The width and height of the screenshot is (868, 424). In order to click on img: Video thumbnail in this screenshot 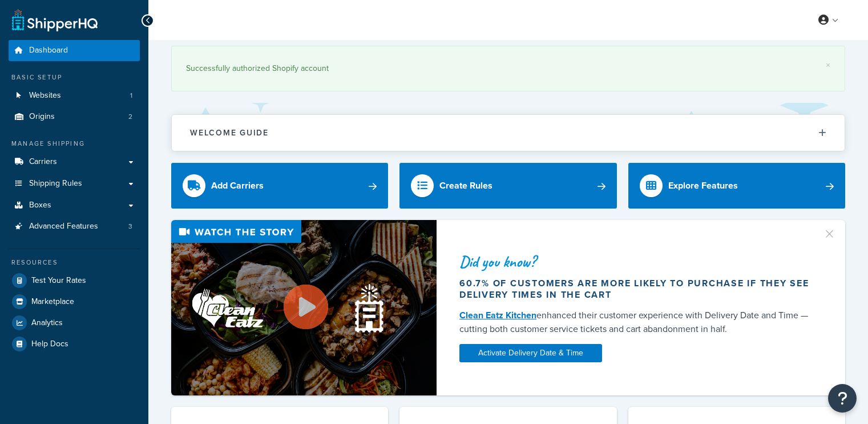, I will do `click(304, 307)`.